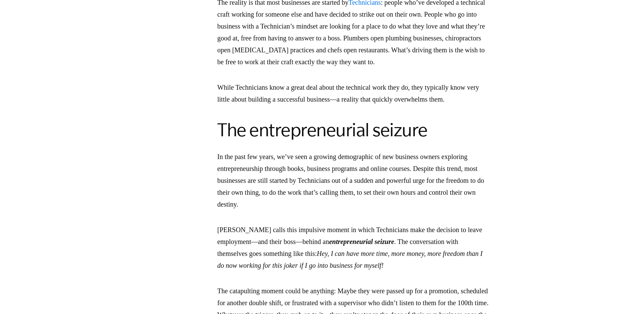 The image size is (644, 314). I want to click on h2: The entrepreneurial seizure, so click(353, 130).